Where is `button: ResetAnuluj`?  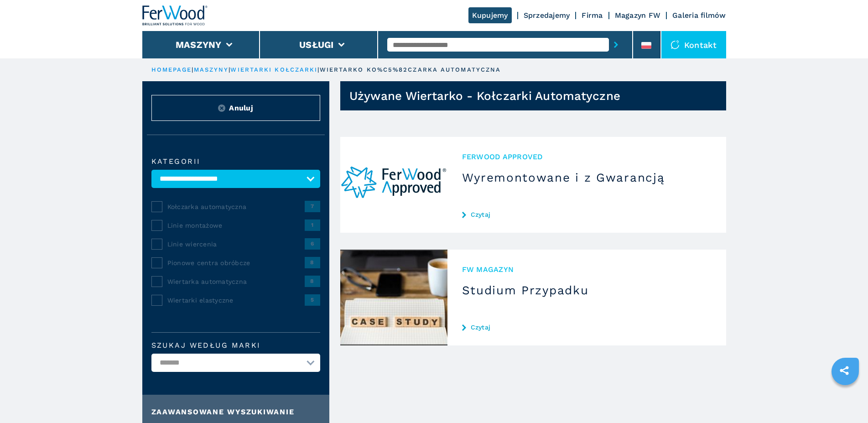 button: ResetAnuluj is located at coordinates (236, 108).